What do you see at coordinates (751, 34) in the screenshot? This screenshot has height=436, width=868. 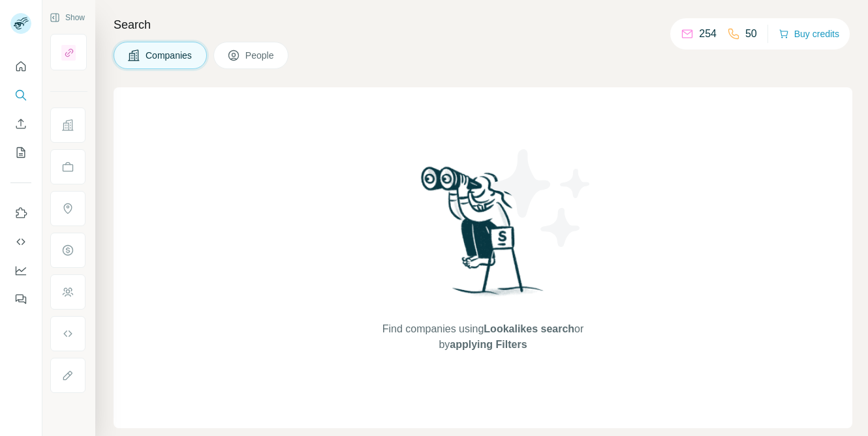 I see `p: 50` at bounding box center [751, 34].